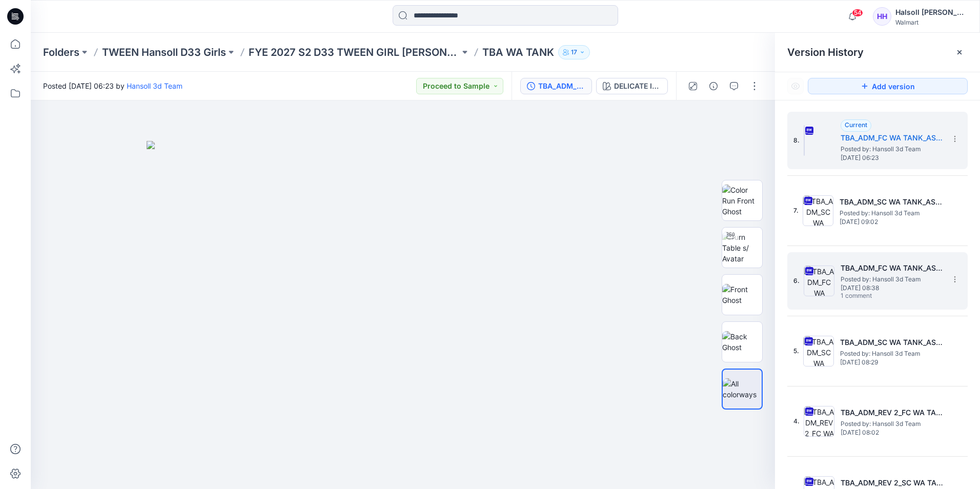 The image size is (980, 489). I want to click on button: Close, so click(959, 52).